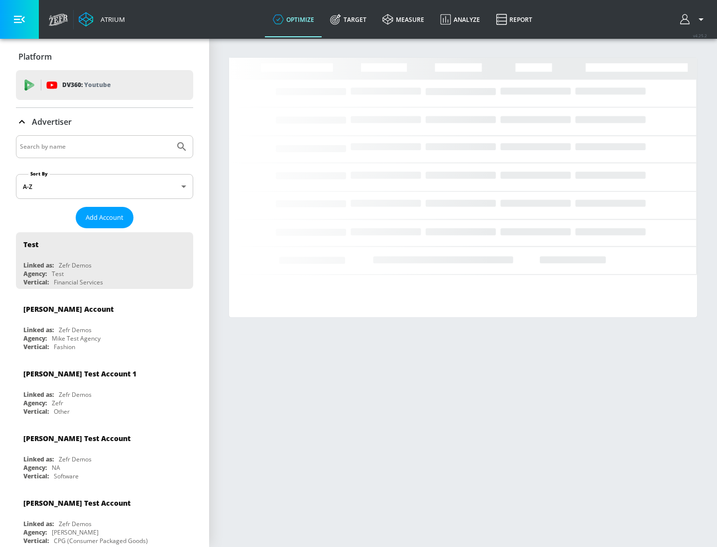 The image size is (717, 547). Describe the element at coordinates (64, 347) in the screenshot. I see `div: Fashion` at that location.